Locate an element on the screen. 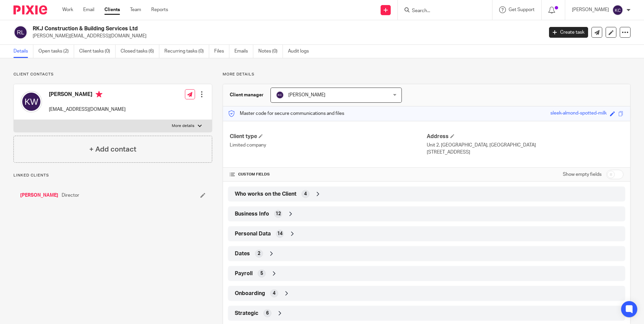 This screenshot has height=324, width=644. span: 14 is located at coordinates (280, 234).